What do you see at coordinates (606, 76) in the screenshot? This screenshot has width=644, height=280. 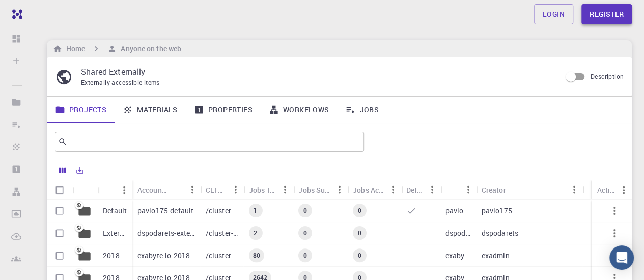 I see `span: Description` at bounding box center [606, 76].